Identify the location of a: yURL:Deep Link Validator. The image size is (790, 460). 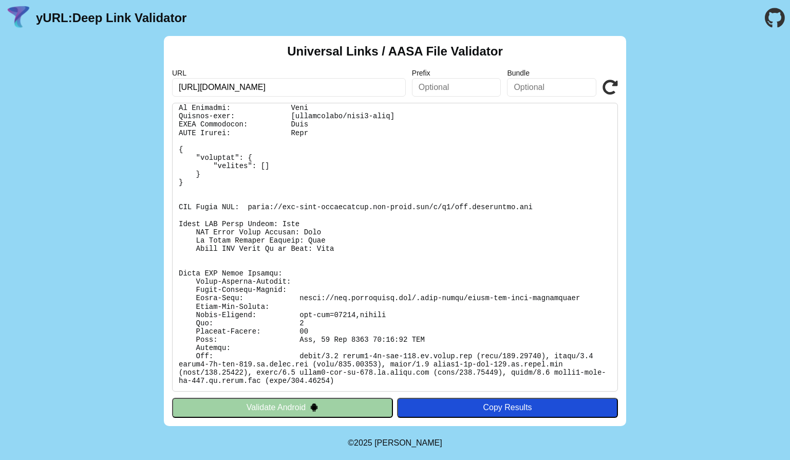
(111, 18).